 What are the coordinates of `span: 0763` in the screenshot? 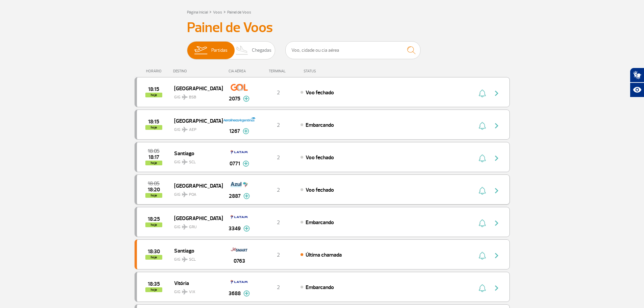 It's located at (239, 261).